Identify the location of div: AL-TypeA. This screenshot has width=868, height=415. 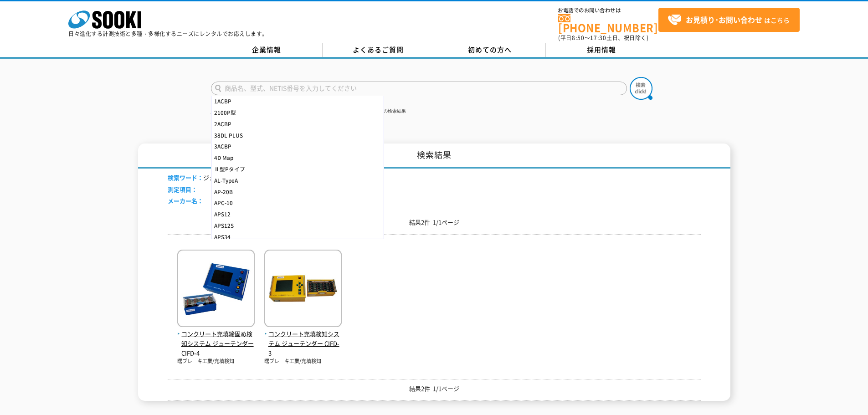
(298, 180).